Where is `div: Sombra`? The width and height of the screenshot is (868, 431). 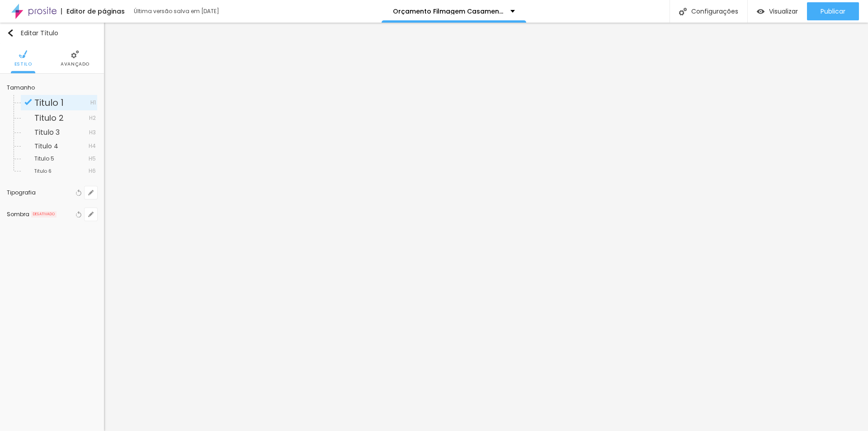 div: Sombra is located at coordinates (18, 215).